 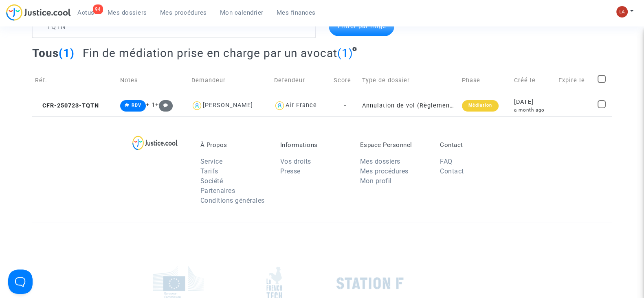 I want to click on div: Air France, so click(x=301, y=105).